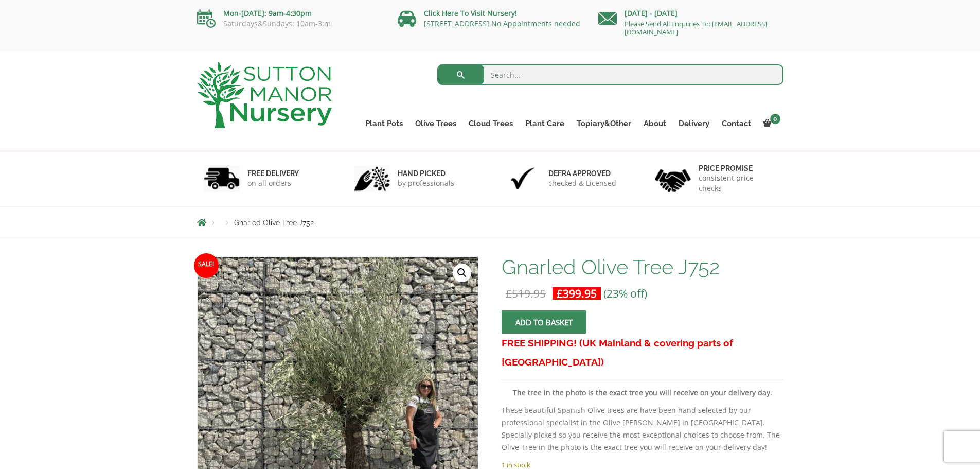 The image size is (980, 469). Describe the element at coordinates (576, 293) in the screenshot. I see `bdi: 399.95` at that location.